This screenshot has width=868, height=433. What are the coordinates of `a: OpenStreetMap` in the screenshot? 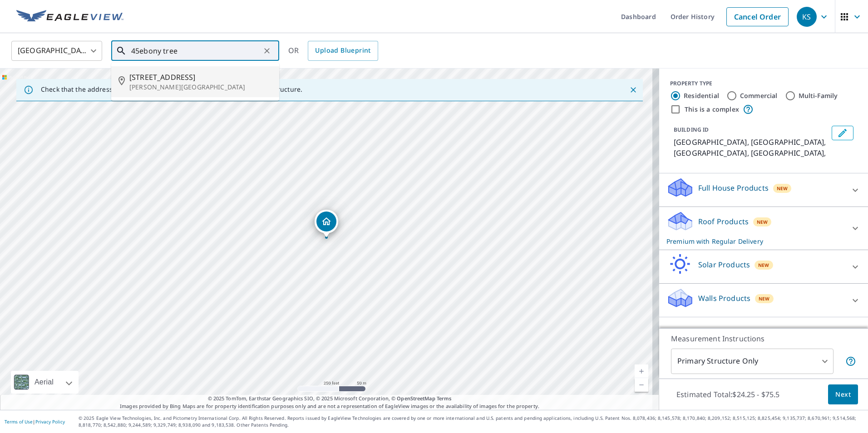 It's located at (416, 398).